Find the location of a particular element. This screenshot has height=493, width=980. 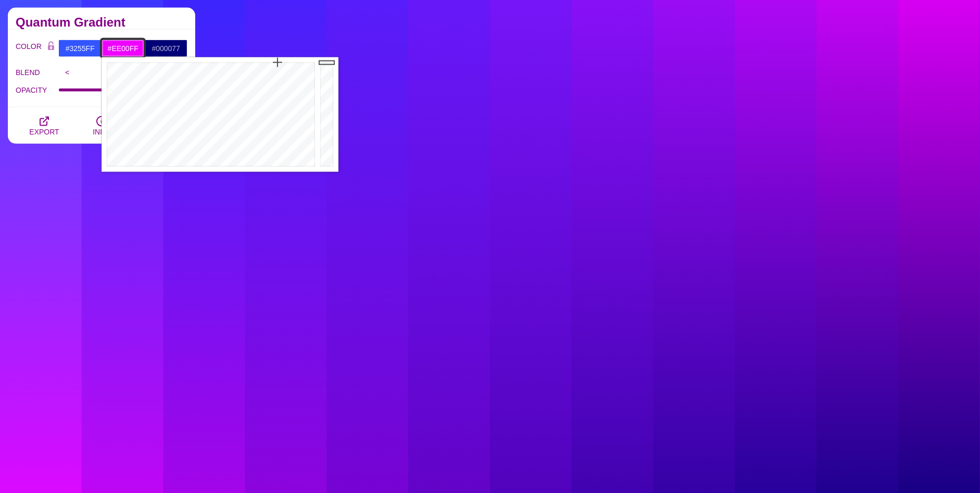

button: Color Lock is located at coordinates (51, 47).